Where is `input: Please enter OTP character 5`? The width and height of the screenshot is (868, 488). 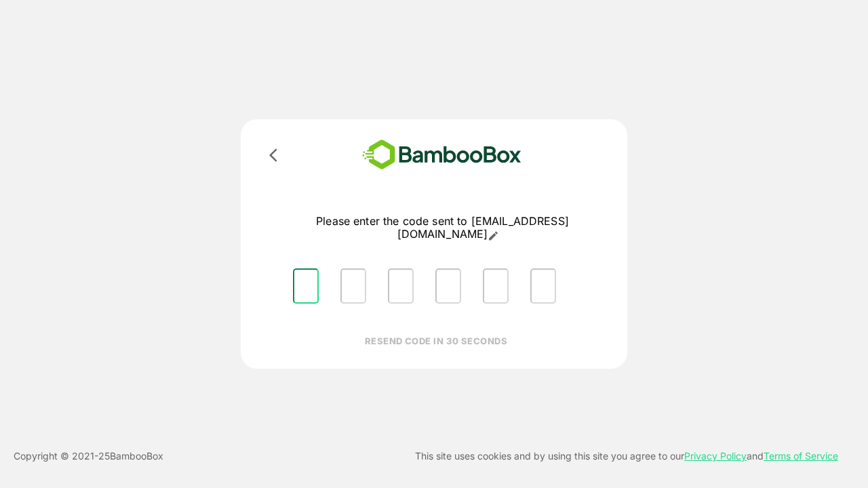 input: Please enter OTP character 5 is located at coordinates (496, 286).